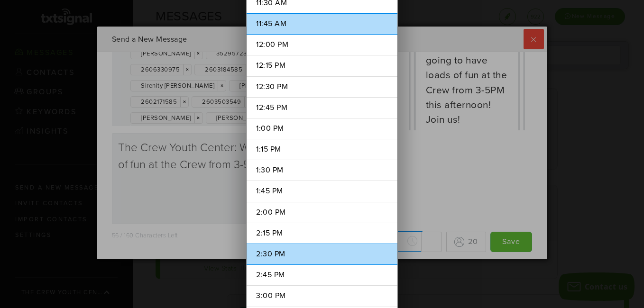 The height and width of the screenshot is (308, 644). I want to click on li: 3:00 PM, so click(322, 296).